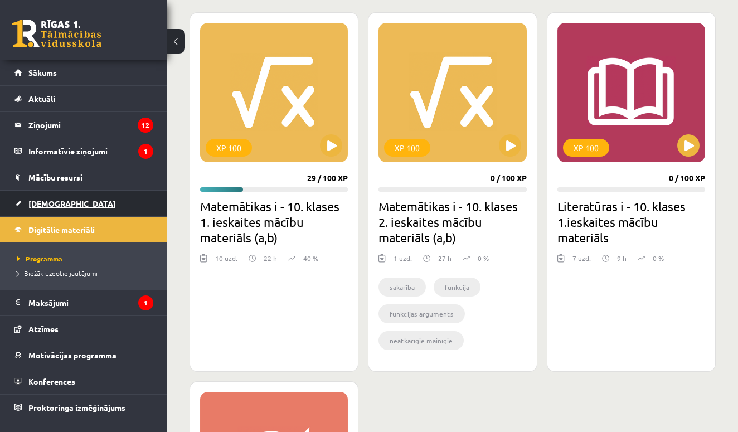 The height and width of the screenshot is (432, 738). Describe the element at coordinates (84, 407) in the screenshot. I see `a: Proktoringa izmēģinājums` at that location.